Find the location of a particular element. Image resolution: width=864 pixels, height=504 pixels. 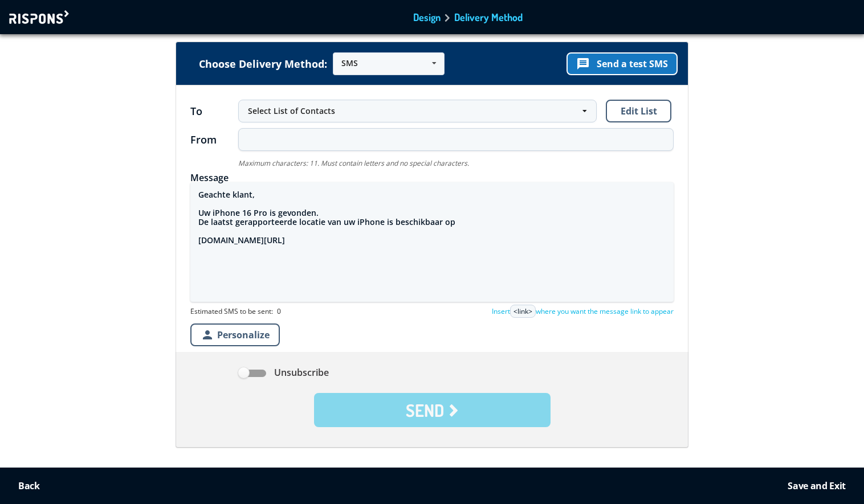

span: To is located at coordinates (214, 111).